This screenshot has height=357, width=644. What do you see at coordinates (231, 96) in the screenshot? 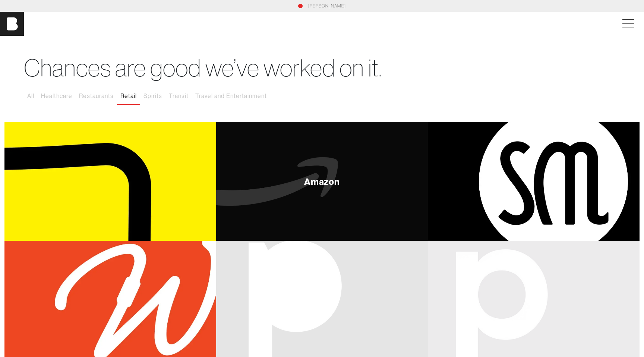
I see `button: Travel and Entertainment` at bounding box center [231, 96].